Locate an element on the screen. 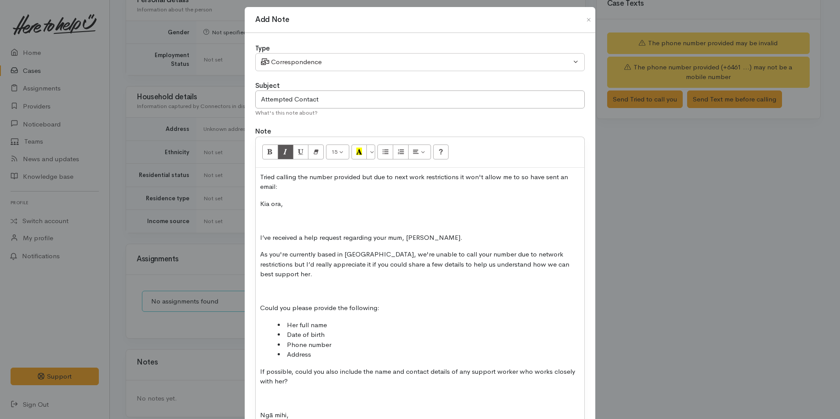 The height and width of the screenshot is (419, 840). label: Note is located at coordinates (263, 131).